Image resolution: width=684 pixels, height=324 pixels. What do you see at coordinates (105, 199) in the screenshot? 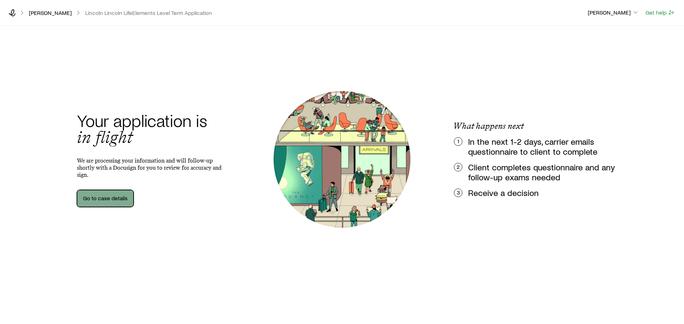
I see `a: Go to case details` at bounding box center [105, 199].